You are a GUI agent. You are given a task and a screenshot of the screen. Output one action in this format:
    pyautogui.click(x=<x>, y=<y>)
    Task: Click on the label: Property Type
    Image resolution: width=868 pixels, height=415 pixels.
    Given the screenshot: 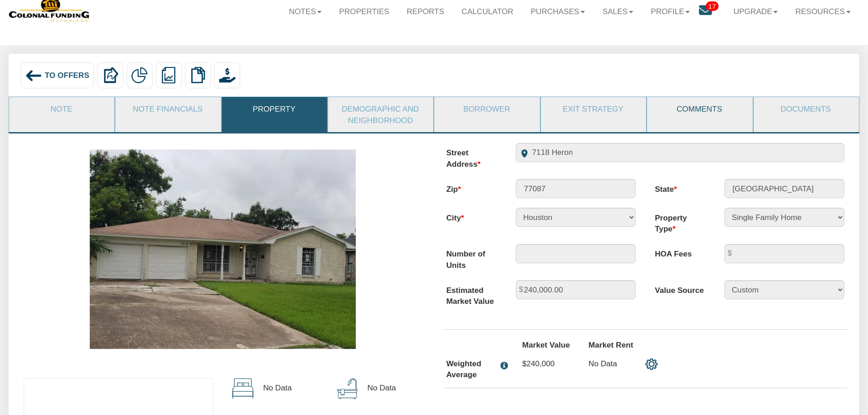 What is the action you would take?
    pyautogui.click(x=680, y=221)
    